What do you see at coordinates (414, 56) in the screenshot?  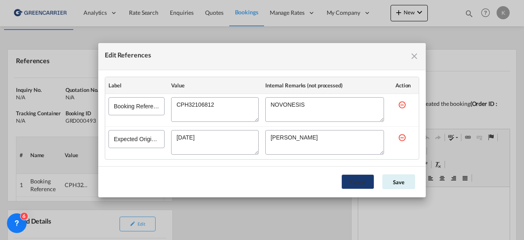 I see `md-icon: icon-close fg-AAA8AD cursor` at bounding box center [414, 56].